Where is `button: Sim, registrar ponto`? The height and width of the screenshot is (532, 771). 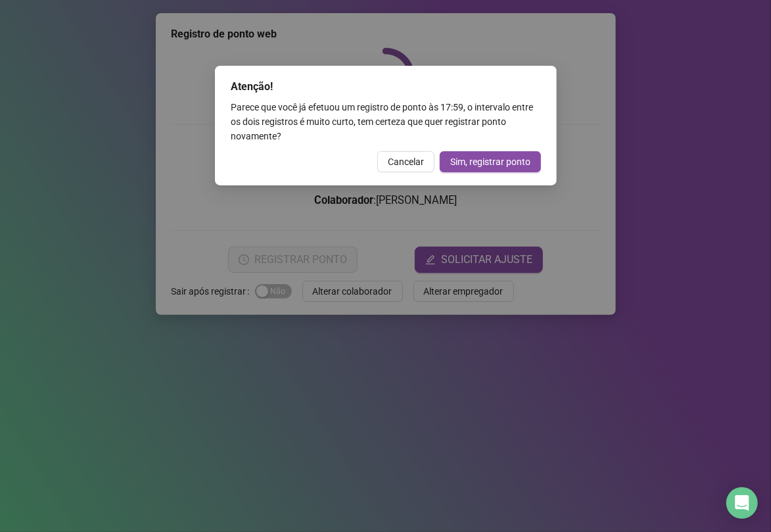 button: Sim, registrar ponto is located at coordinates (491, 162).